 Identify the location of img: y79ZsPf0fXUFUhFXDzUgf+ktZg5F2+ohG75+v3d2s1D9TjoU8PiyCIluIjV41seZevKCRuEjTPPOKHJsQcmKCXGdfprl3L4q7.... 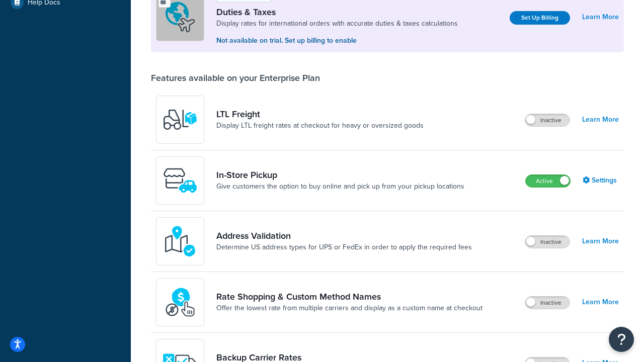
(180, 120).